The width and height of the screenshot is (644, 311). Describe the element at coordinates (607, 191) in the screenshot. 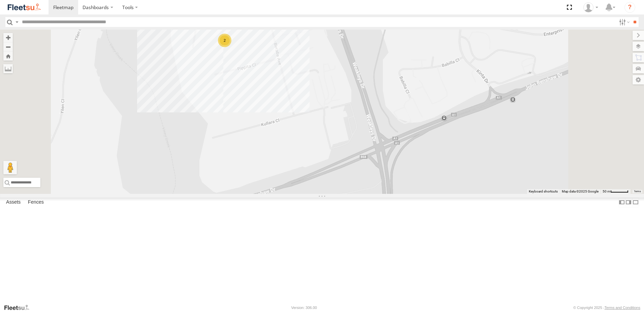

I see `span: 50 m` at that location.